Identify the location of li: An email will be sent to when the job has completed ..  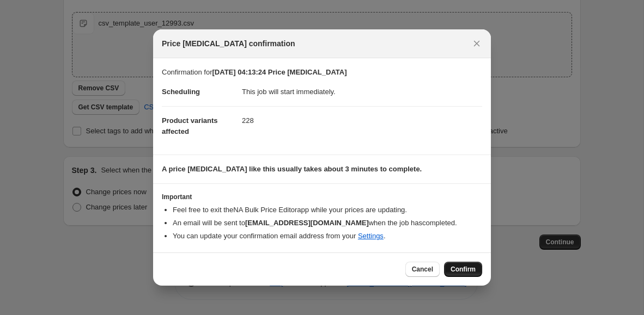
(328, 223).